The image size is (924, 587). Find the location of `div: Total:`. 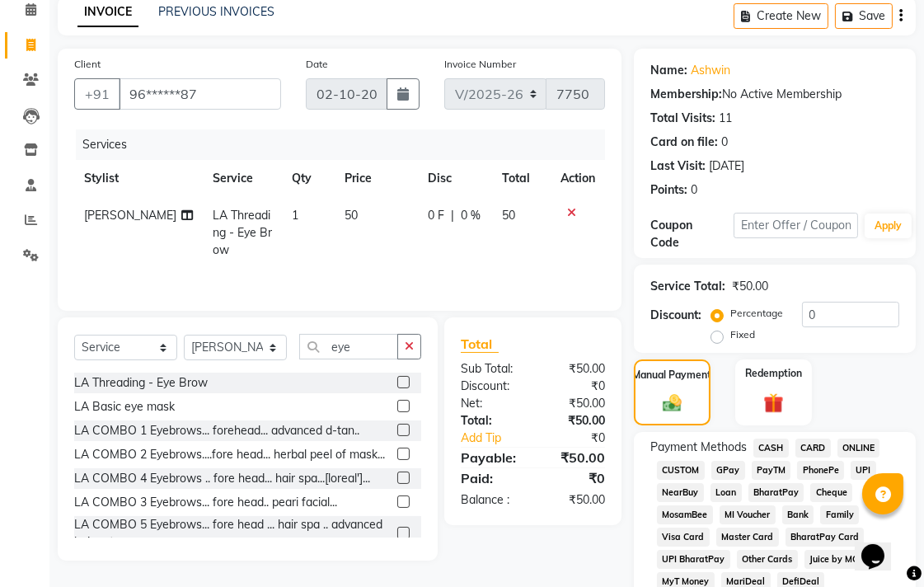

div: Total: is located at coordinates (491, 421).